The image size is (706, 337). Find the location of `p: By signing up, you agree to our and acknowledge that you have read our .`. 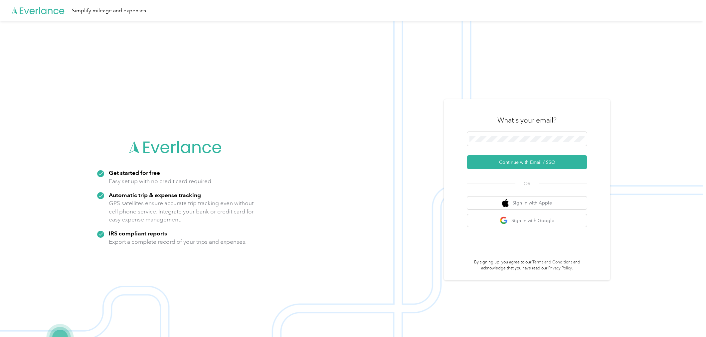

p: By signing up, you agree to our and acknowledge that you have read our . is located at coordinates (527, 265).